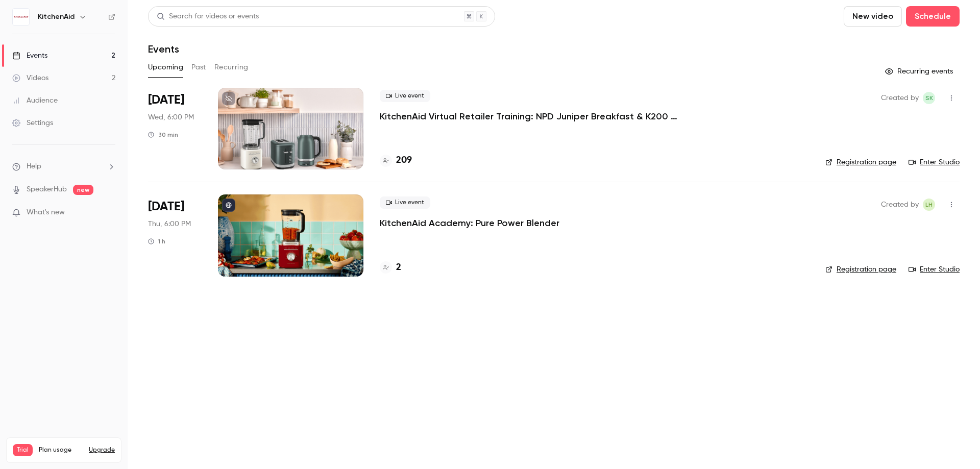 The height and width of the screenshot is (469, 980). I want to click on button: Schedule, so click(932, 16).